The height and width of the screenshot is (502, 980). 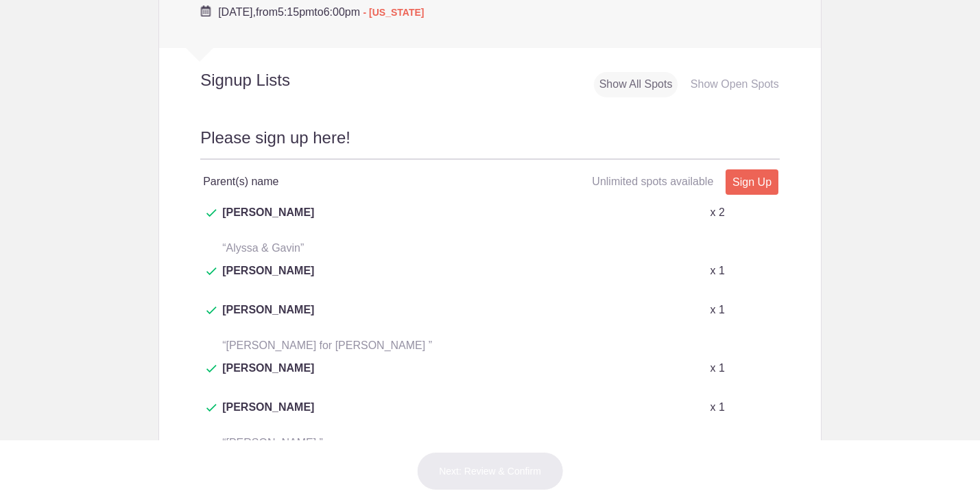 What do you see at coordinates (321, 12) in the screenshot?
I see `span: from to` at bounding box center [321, 12].